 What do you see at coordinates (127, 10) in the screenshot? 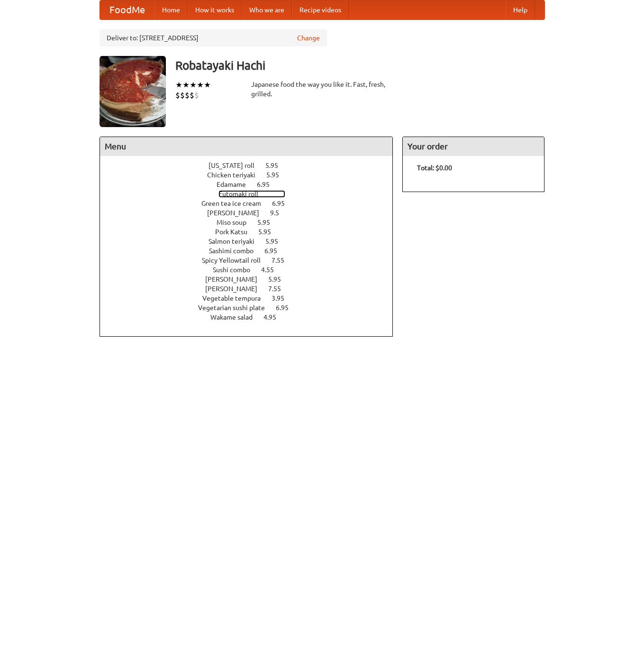
I see `a: FoodMe` at bounding box center [127, 10].